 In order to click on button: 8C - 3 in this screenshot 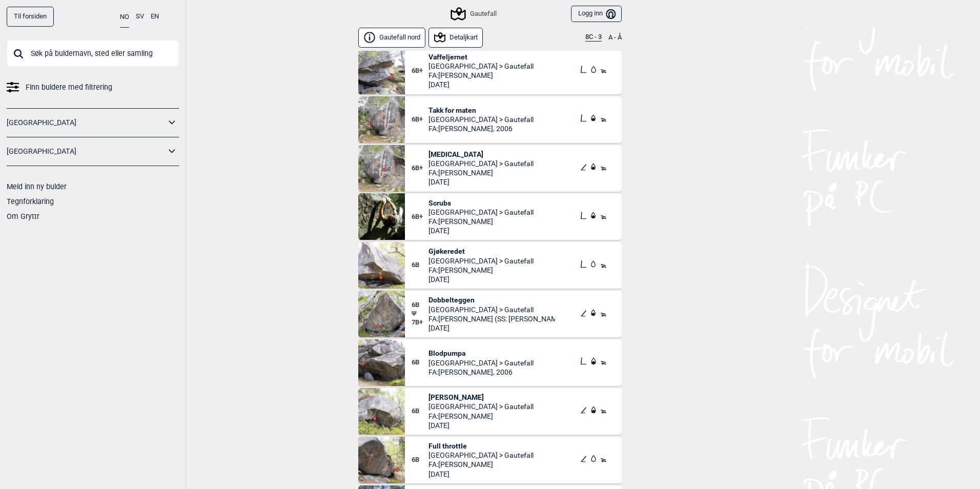, I will do `click(593, 37)`.